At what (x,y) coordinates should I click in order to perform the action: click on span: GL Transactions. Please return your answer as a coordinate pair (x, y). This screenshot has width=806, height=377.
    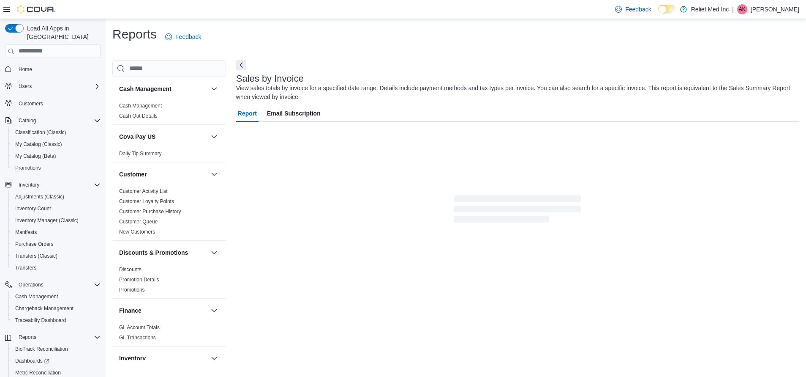
    Looking at the image, I should click on (137, 337).